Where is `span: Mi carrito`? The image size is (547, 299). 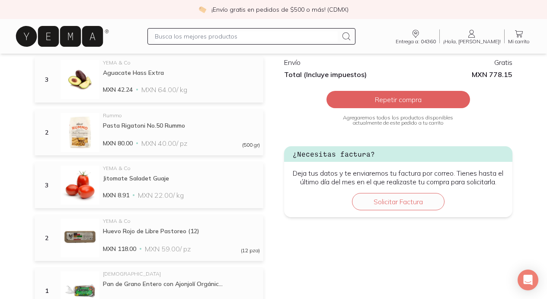
span: Mi carrito is located at coordinates (519, 42).